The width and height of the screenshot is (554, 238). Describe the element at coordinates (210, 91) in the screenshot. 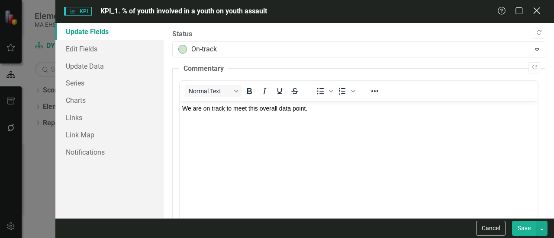

I see `span: Normal Text` at that location.